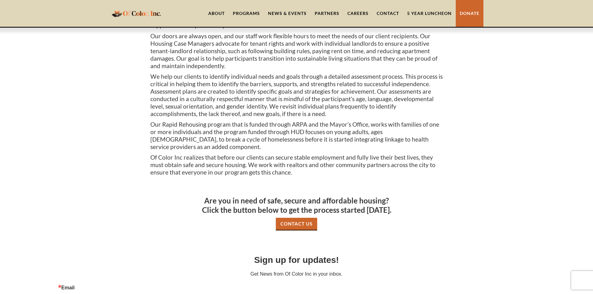  What do you see at coordinates (136, 13) in the screenshot?
I see `a: home` at bounding box center [136, 13].